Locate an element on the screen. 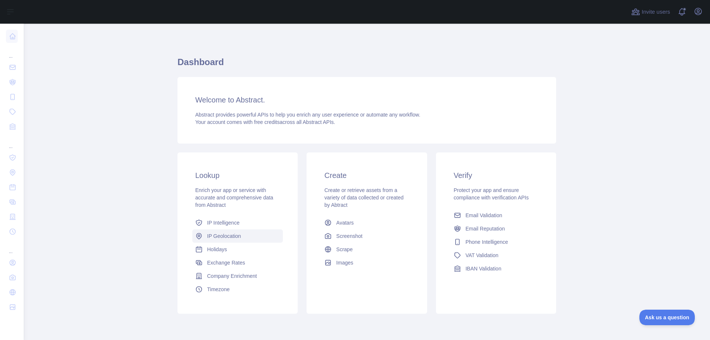  a: Company Enrichment is located at coordinates (237, 276).